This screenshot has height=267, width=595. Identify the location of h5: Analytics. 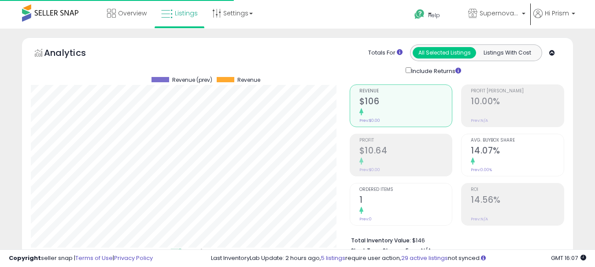
(74, 54).